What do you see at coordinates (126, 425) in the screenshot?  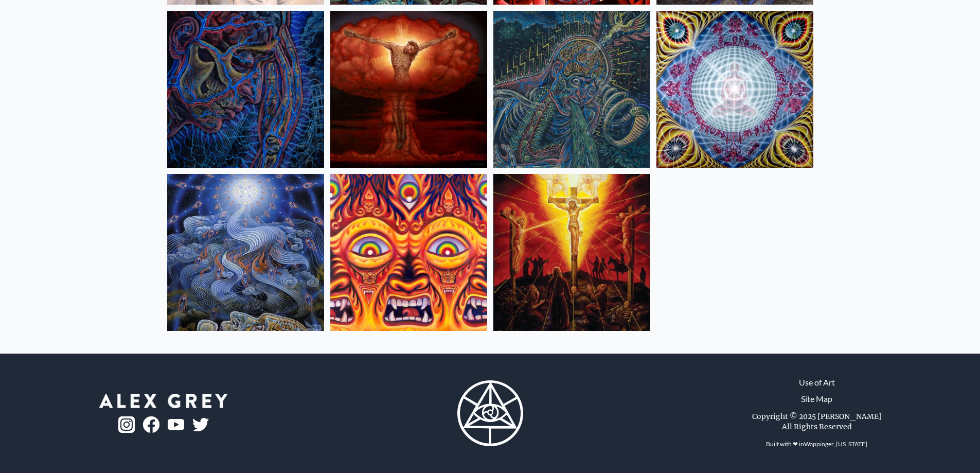 I see `img: ig-logo.png` at bounding box center [126, 425].